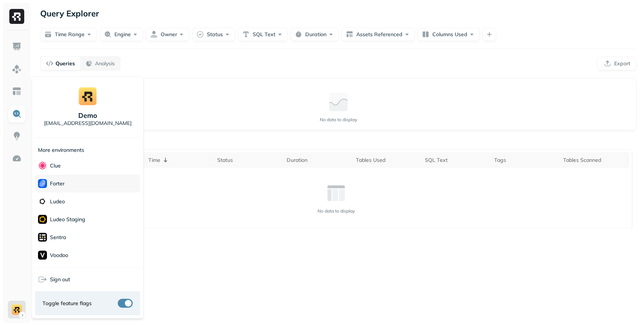 The image size is (644, 326). Describe the element at coordinates (42, 183) in the screenshot. I see `img: Forter` at that location.